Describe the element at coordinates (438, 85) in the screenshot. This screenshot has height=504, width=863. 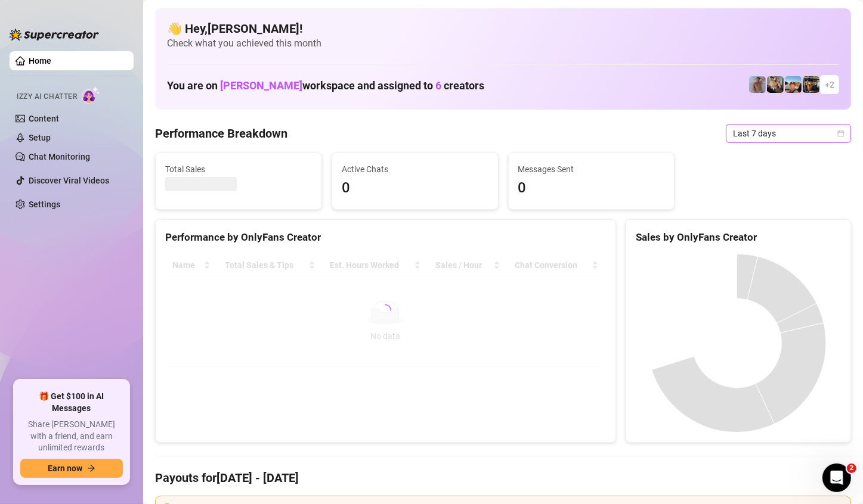
I see `span: 6` at that location.